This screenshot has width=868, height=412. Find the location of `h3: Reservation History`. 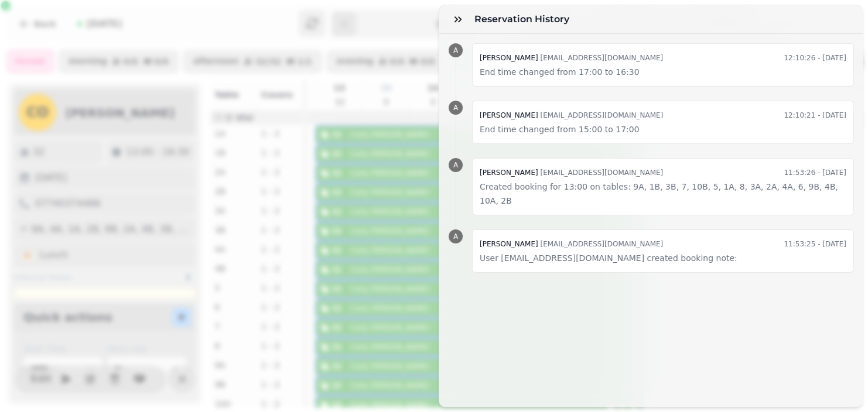

h3: Reservation History is located at coordinates (524, 19).